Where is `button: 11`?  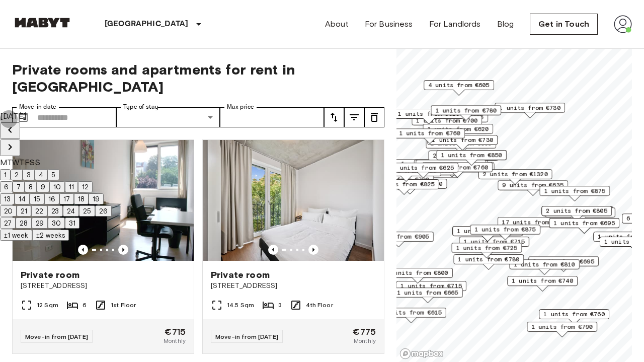 button: 11 is located at coordinates (72, 187).